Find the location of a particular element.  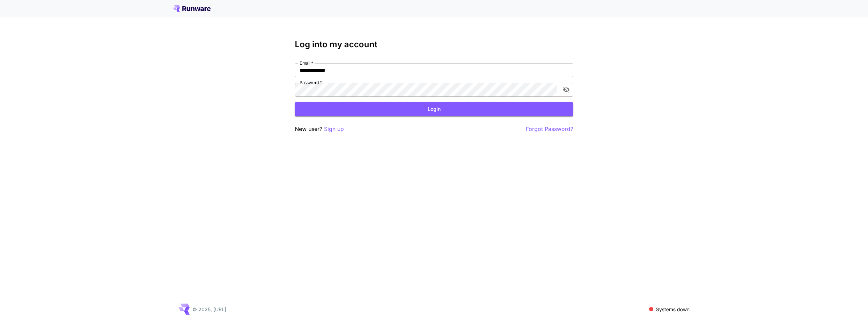

label: Email is located at coordinates (306, 63).